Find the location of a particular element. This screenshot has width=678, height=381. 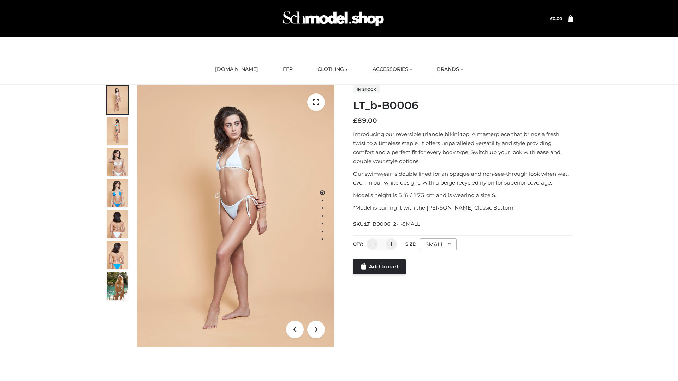

bdi: 0.00 is located at coordinates (555, 18).